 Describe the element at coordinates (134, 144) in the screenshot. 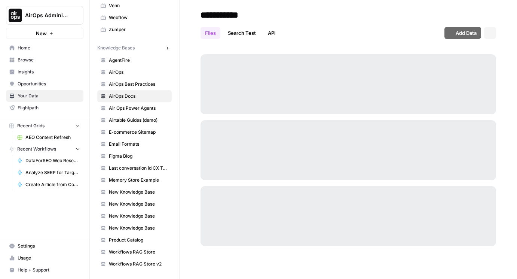

I see `a: Email Formats` at that location.